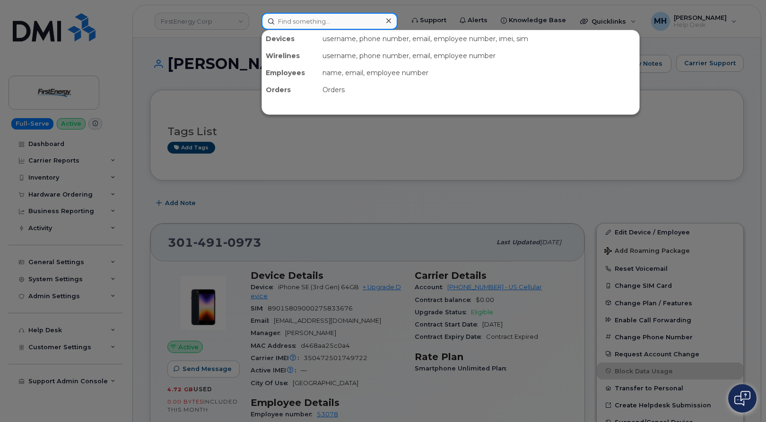 This screenshot has height=422, width=766. I want to click on div: username, phone number, email, employee number, imei, sim, so click(479, 39).